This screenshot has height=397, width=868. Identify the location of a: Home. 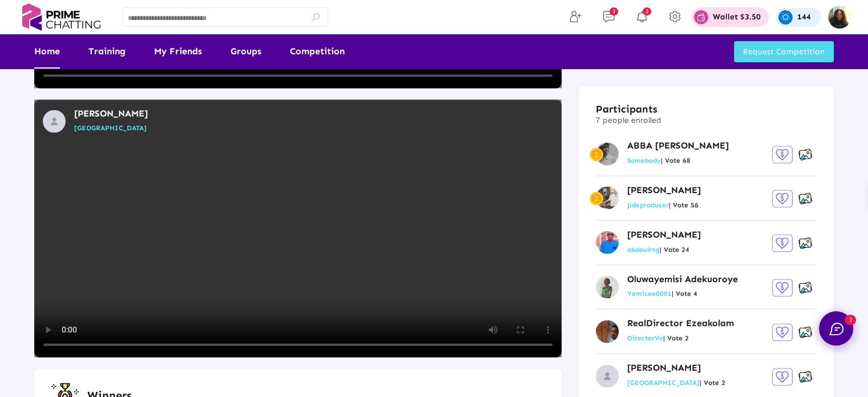
(47, 52).